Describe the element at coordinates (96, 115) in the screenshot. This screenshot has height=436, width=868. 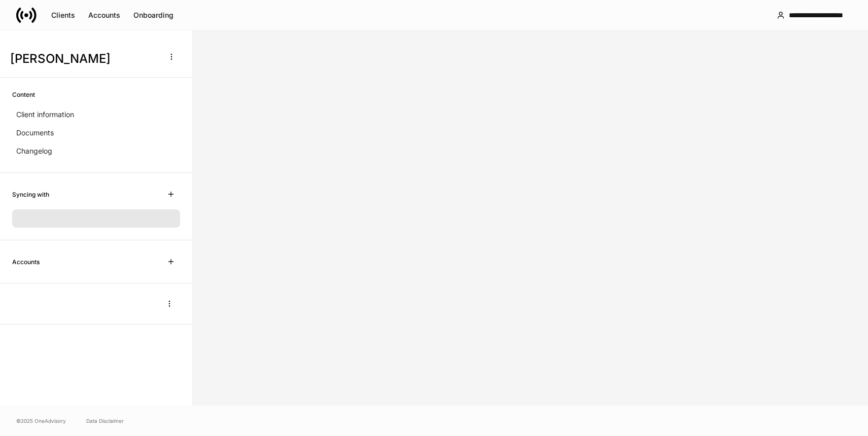
I see `a: Client information` at that location.